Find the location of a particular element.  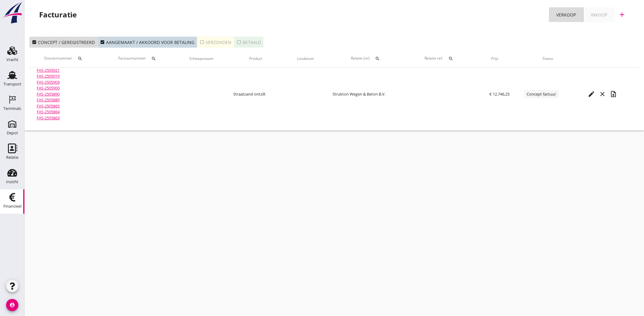

button: Verzonden is located at coordinates (215, 42).